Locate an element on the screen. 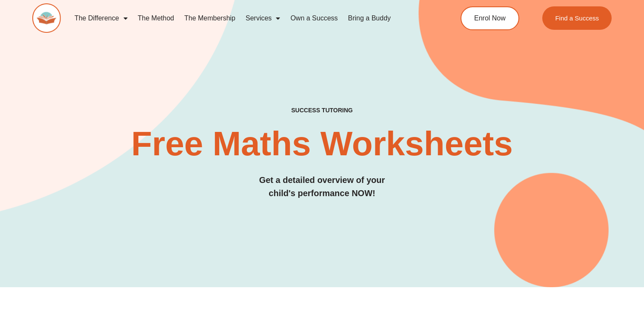  h3: Get a detailed overview of your child's performance NOW! is located at coordinates (322, 187).